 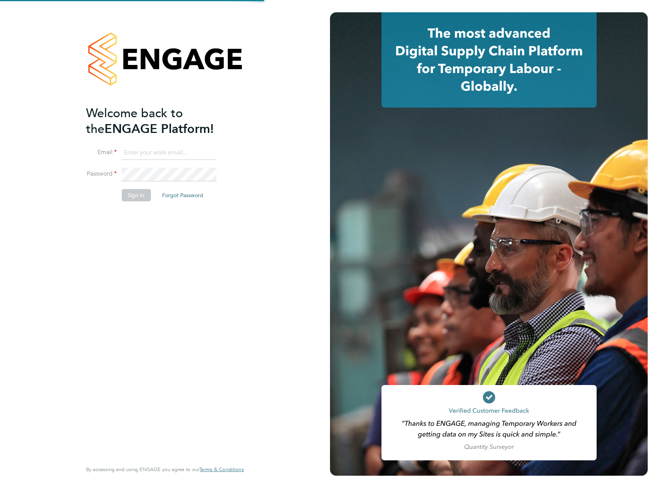 What do you see at coordinates (135, 121) in the screenshot?
I see `span: Welcome back to the` at bounding box center [135, 121].